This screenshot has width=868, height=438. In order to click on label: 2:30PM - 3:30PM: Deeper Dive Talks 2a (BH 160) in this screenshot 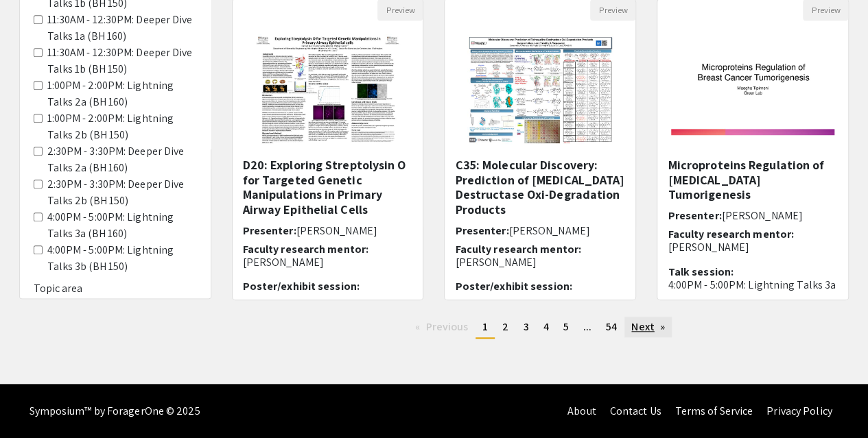, I will do `click(122, 159)`.